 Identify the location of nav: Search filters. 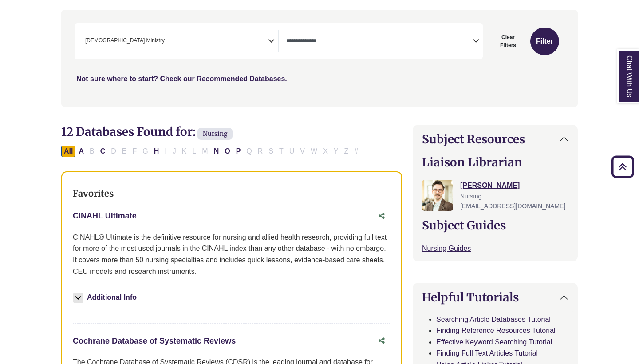
(320, 58).